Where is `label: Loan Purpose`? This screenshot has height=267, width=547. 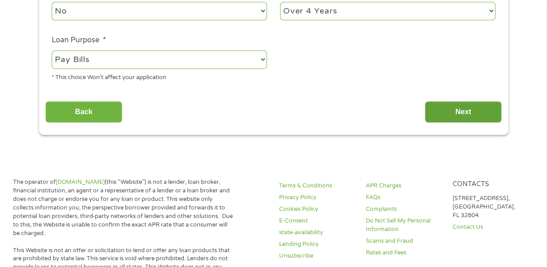 label: Loan Purpose is located at coordinates (79, 40).